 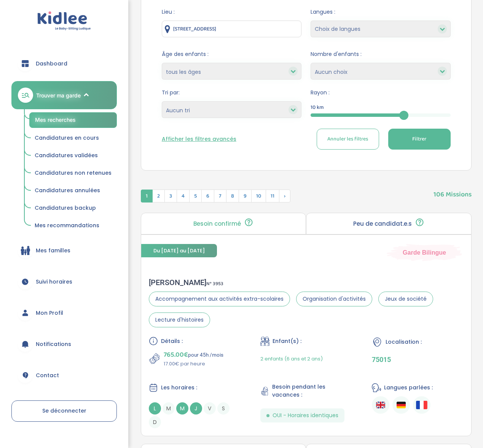 I want to click on span: Suivant », so click(x=285, y=196).